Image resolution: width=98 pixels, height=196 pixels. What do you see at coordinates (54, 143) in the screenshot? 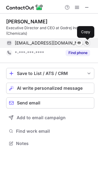
I see `span: Notes` at bounding box center [54, 143].